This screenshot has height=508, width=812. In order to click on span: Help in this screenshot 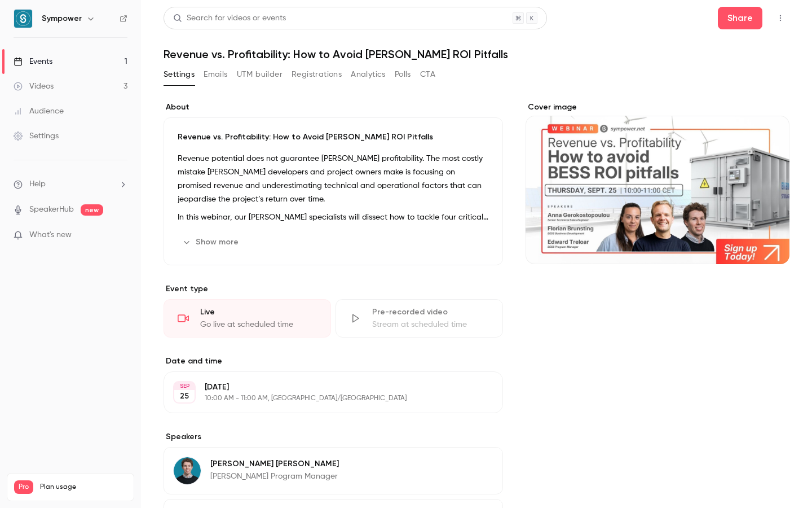, I will do `click(37, 184)`.